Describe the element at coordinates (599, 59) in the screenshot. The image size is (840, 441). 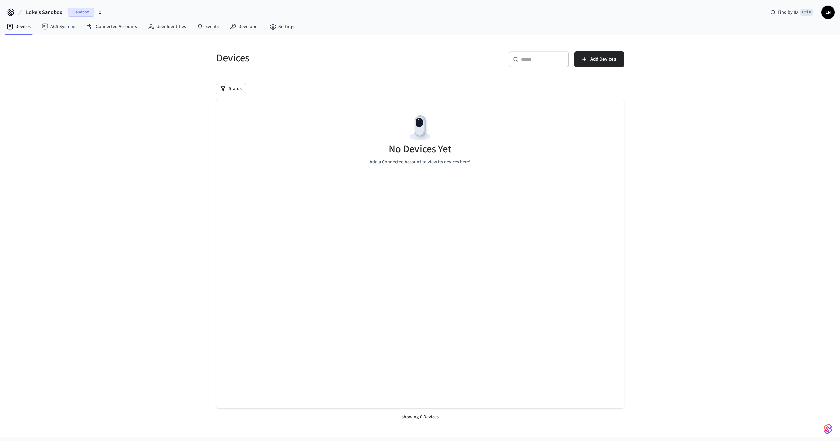
I see `button: Add Devices` at that location.